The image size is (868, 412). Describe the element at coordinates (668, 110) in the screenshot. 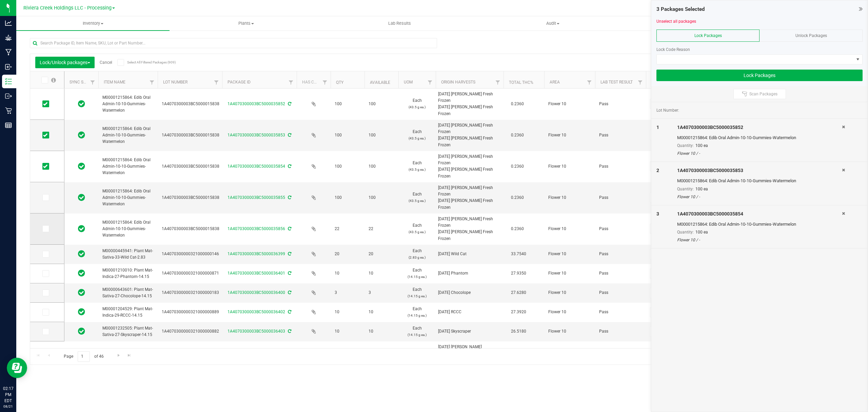

I see `span: Lot Number:` at that location.